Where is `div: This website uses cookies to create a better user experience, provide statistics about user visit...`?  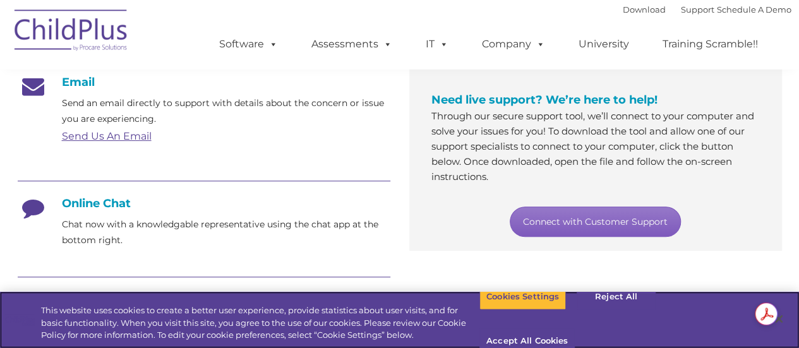
div: This website uses cookies to create a better user experience, provide statistics about user visit... is located at coordinates (260, 323).